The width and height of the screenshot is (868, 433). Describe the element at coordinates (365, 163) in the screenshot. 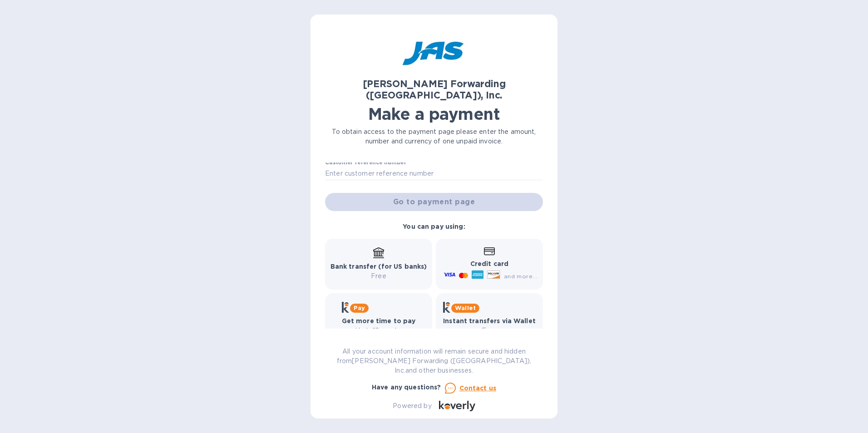

I see `label: Customer reference number` at that location.